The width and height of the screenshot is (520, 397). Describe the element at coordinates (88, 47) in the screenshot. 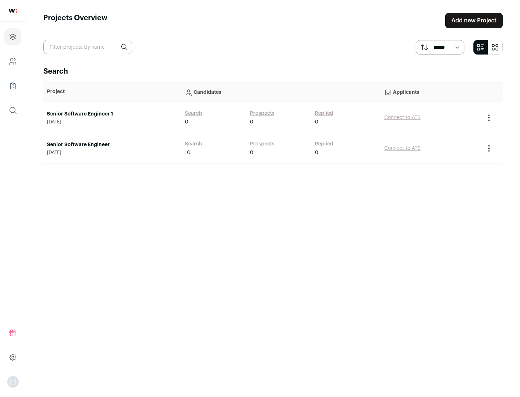

I see `input: Filter projects by name` at that location.